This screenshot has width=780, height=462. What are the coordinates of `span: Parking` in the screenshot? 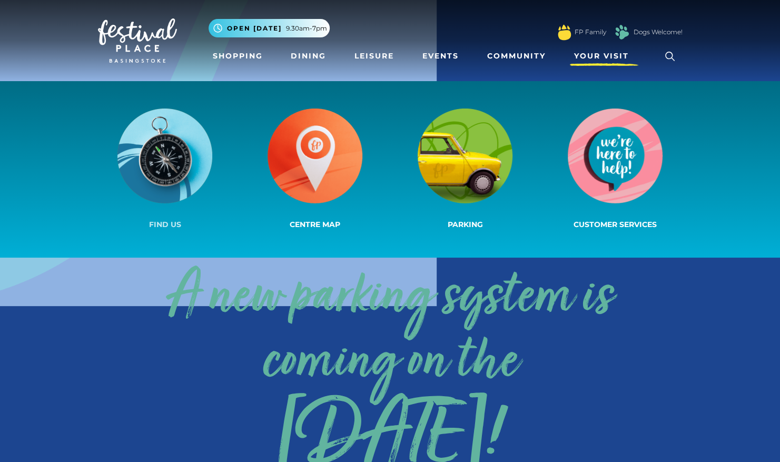 It's located at (465, 224).